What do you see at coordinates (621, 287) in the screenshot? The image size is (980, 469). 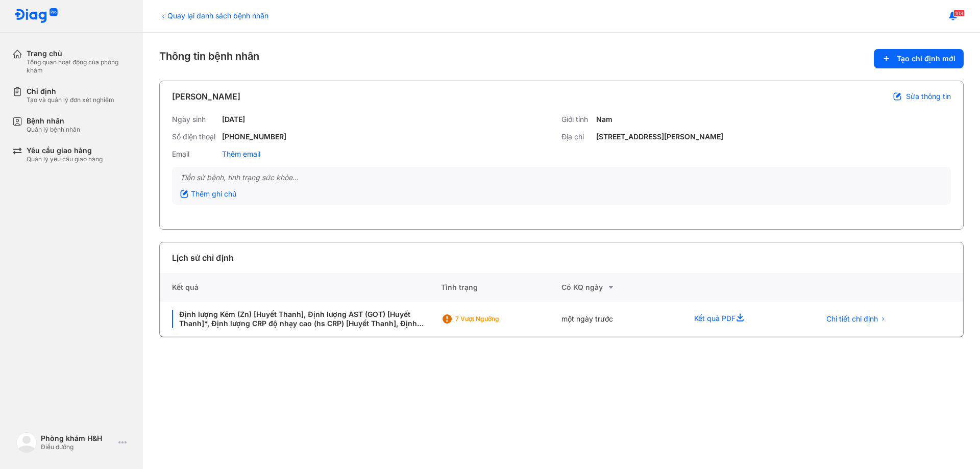 I see `div: Có KQ ngày` at bounding box center [621, 287].